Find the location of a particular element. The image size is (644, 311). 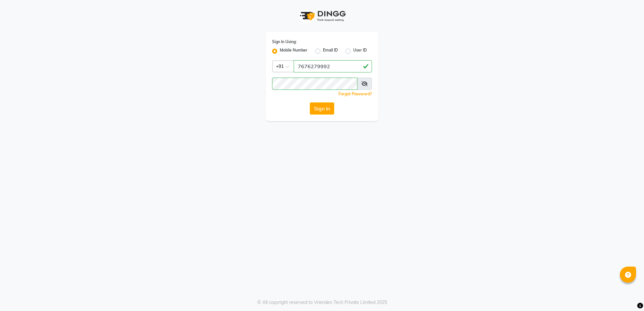

img: logo1.svg is located at coordinates (322, 16).